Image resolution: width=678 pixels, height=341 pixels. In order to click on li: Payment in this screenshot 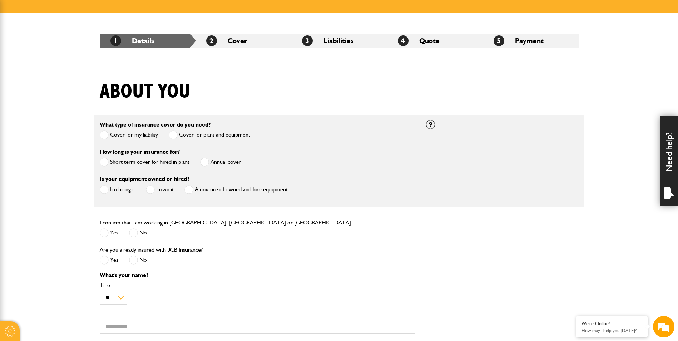, I will do `click(531, 41)`.